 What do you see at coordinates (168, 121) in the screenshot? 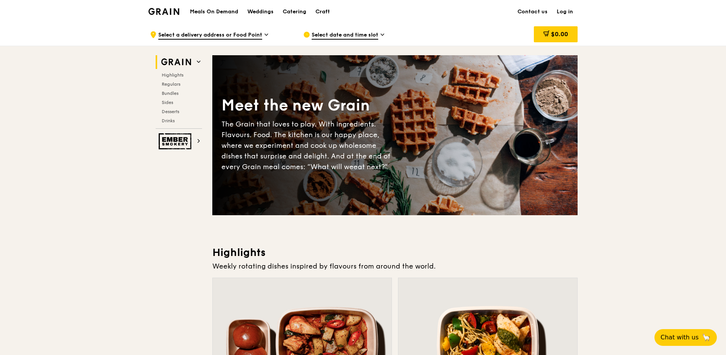
I see `span: Drinks` at bounding box center [168, 121].